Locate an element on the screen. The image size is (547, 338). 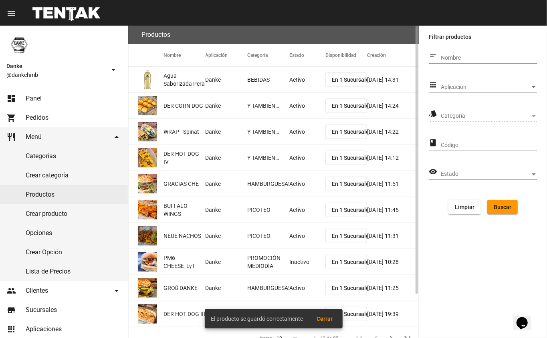
mat-icon: restaurant is located at coordinates (11, 137).